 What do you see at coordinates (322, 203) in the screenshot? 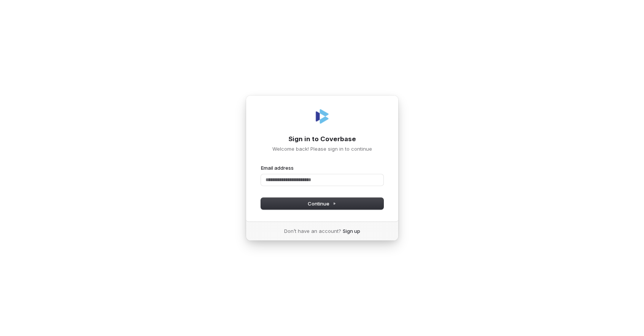
I see `span: Continue` at bounding box center [322, 203].